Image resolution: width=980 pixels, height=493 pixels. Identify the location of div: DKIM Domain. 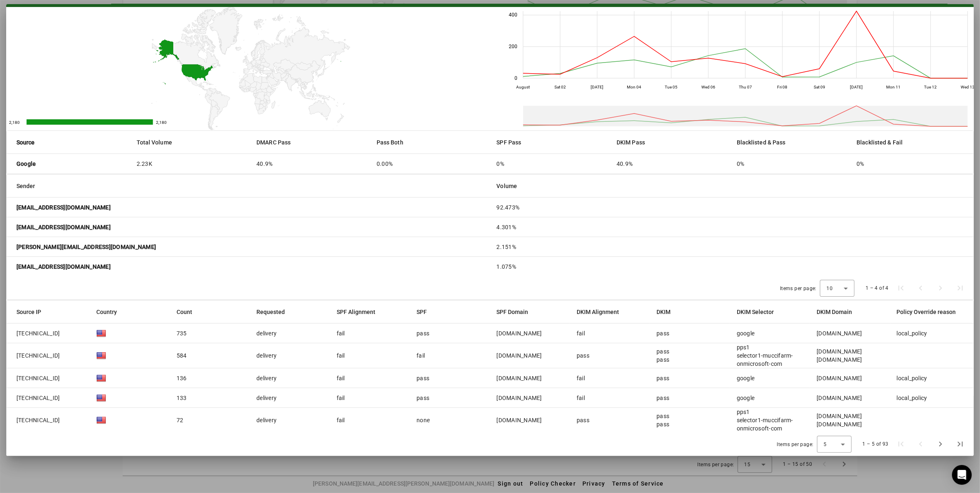
(835, 311).